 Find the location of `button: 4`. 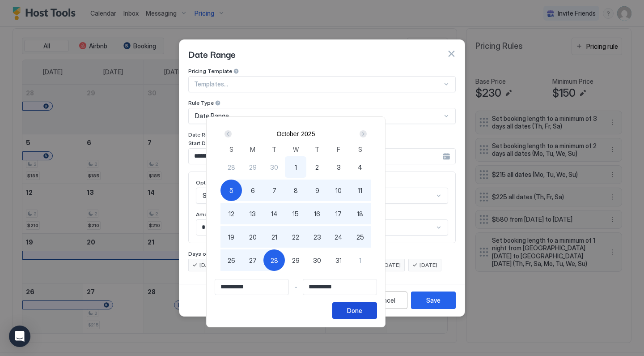

button: 4 is located at coordinates (360, 167).